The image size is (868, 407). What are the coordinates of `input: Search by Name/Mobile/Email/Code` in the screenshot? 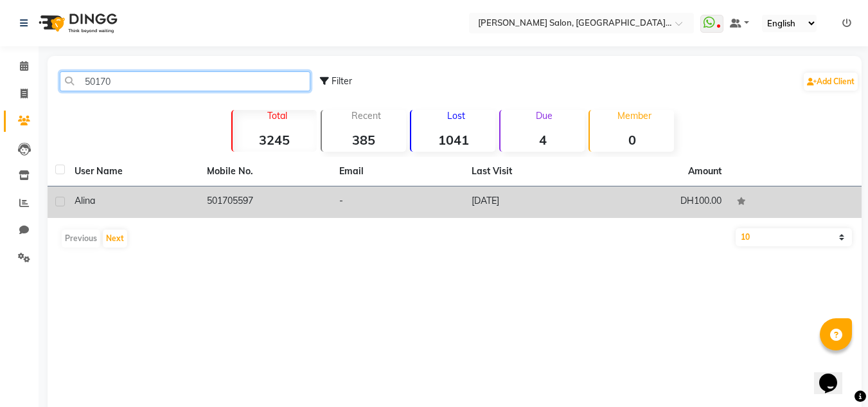 It's located at (185, 81).